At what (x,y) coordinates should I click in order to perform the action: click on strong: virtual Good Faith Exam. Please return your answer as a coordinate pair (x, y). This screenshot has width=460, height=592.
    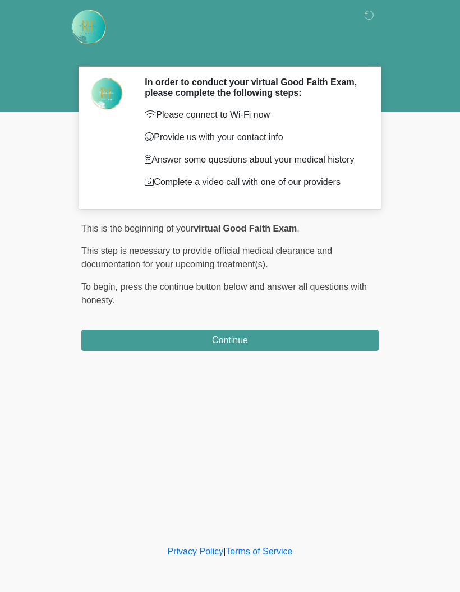
    Looking at the image, I should click on (245, 228).